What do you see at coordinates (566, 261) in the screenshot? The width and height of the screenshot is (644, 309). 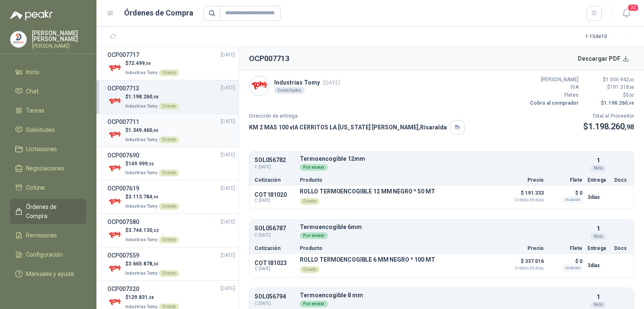 I see `p: $ 0` at bounding box center [566, 261].